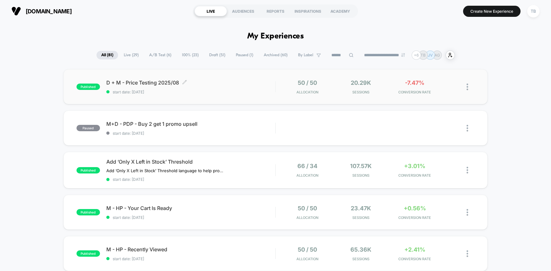  Describe the element at coordinates (361, 166) in the screenshot. I see `span: 107.57k` at that location.